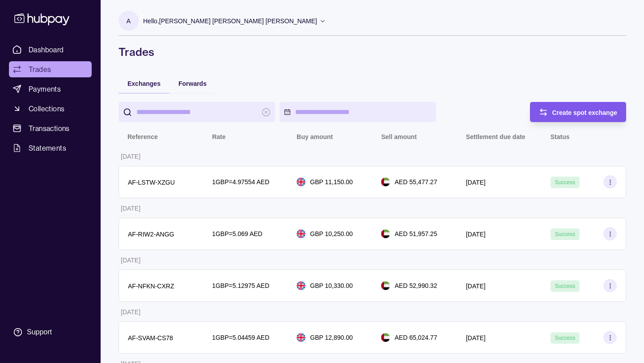 This screenshot has width=644, height=363. What do you see at coordinates (241, 338) in the screenshot?
I see `p: 1 GBP = 5.04459 AED` at bounding box center [241, 338].